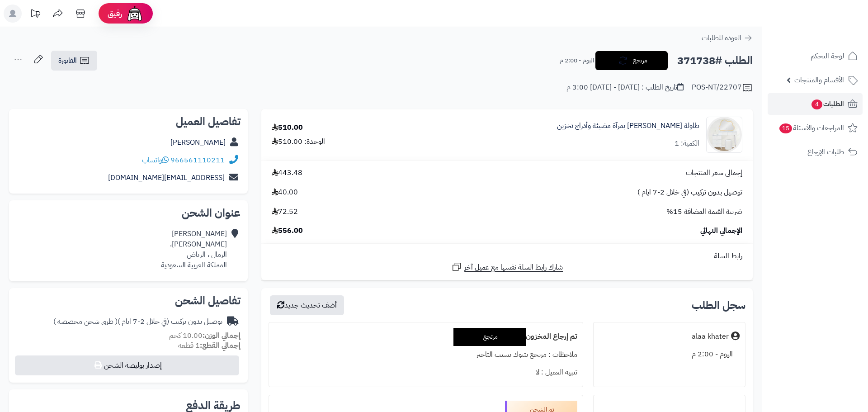 Image resolution: width=868 pixels, height=412 pixels. I want to click on small: اليوم - 2:00 م, so click(577, 60).